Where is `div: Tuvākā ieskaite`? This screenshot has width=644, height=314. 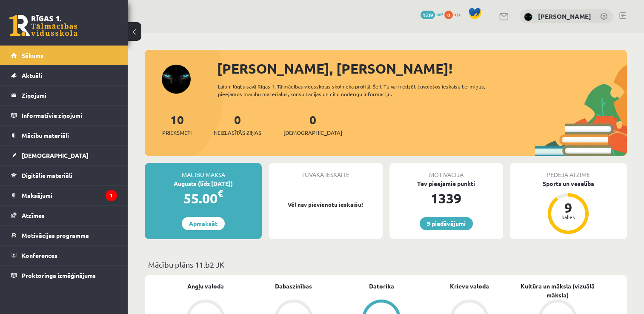
div: Tuvākā ieskaite is located at coordinates (325, 171).